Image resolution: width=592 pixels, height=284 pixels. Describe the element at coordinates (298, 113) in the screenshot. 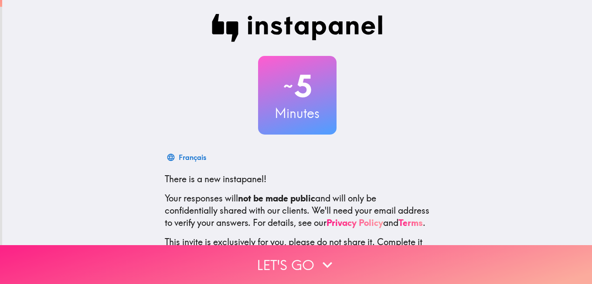

I see `h3: Minutes` at that location.